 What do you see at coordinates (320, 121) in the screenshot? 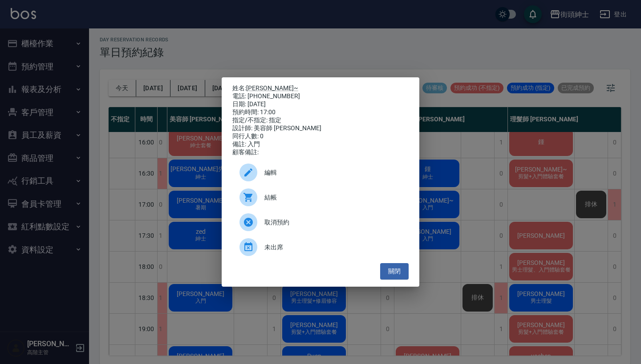
I see `div: 指定/不指定: 指定` at bounding box center [320, 121].